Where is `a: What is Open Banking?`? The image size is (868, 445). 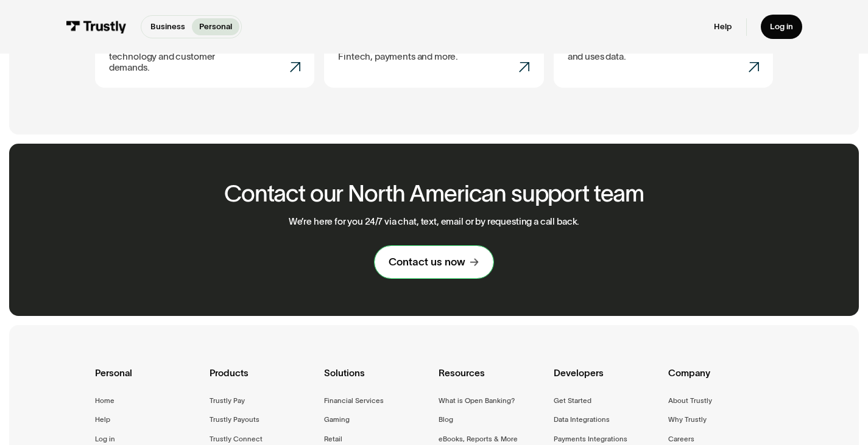
a: What is Open Banking? is located at coordinates (477, 401).